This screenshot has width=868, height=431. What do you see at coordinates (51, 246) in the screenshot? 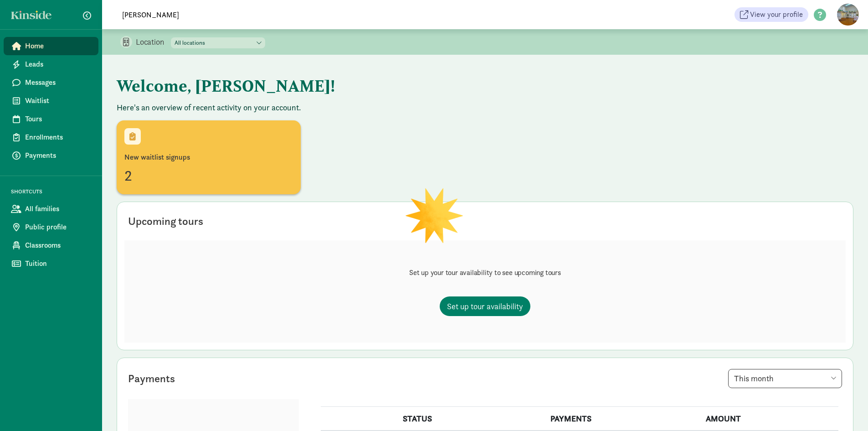
I see `a: Classrooms` at bounding box center [51, 246].